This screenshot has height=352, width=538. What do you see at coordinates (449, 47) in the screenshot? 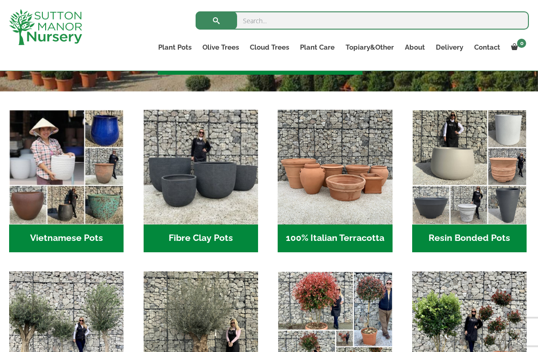
I see `a: Delivery` at bounding box center [449, 47].